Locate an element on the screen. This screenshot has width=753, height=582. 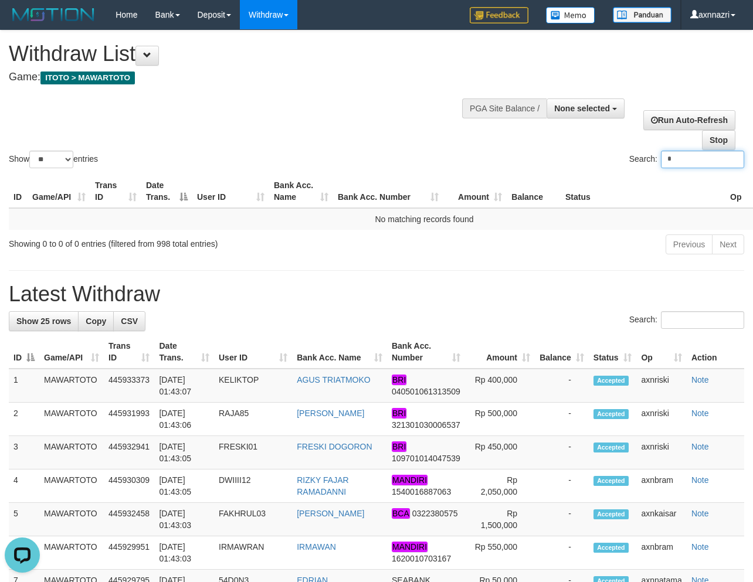
td: Rp 500,000 is located at coordinates (500, 419).